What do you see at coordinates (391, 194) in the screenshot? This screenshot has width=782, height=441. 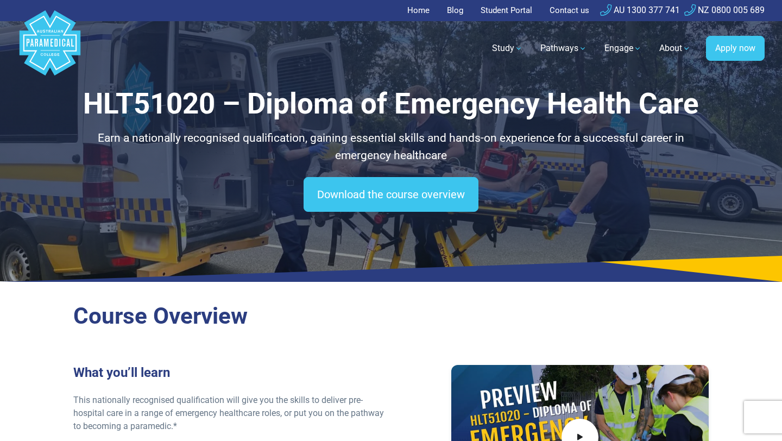 I see `a: Download the course overview` at bounding box center [391, 194].